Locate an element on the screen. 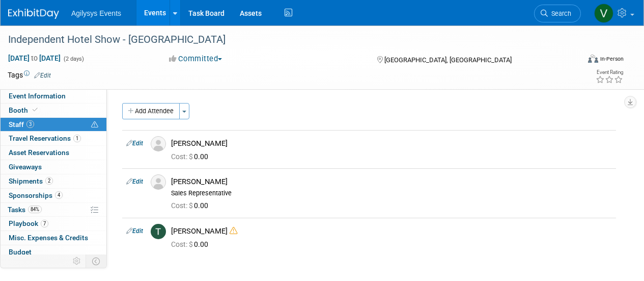  span: Budget is located at coordinates (20, 252).